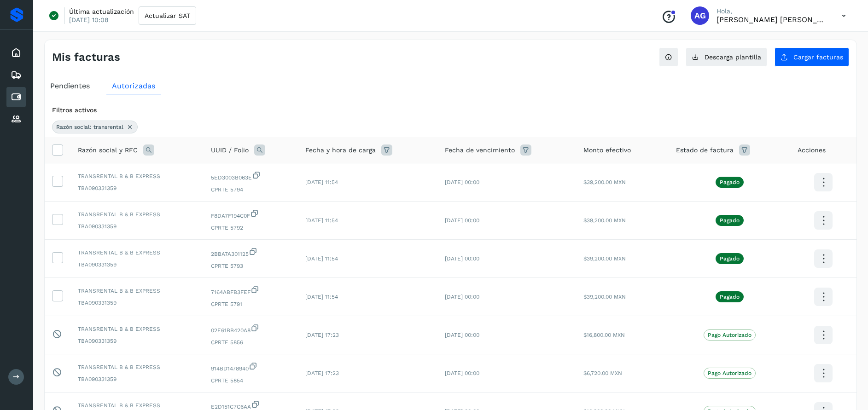 The height and width of the screenshot is (410, 868). Describe the element at coordinates (134, 85) in the screenshot. I see `span: Autorizadas` at that location.